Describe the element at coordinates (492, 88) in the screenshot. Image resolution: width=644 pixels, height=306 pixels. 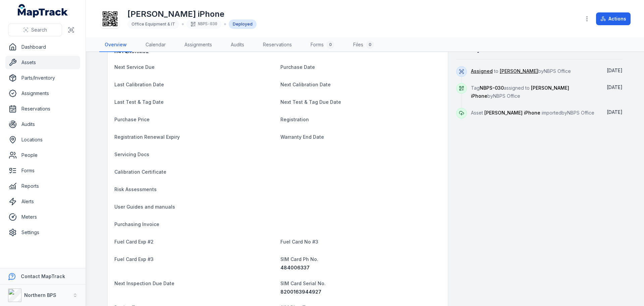
I see `span: NBPS-030` at that location.